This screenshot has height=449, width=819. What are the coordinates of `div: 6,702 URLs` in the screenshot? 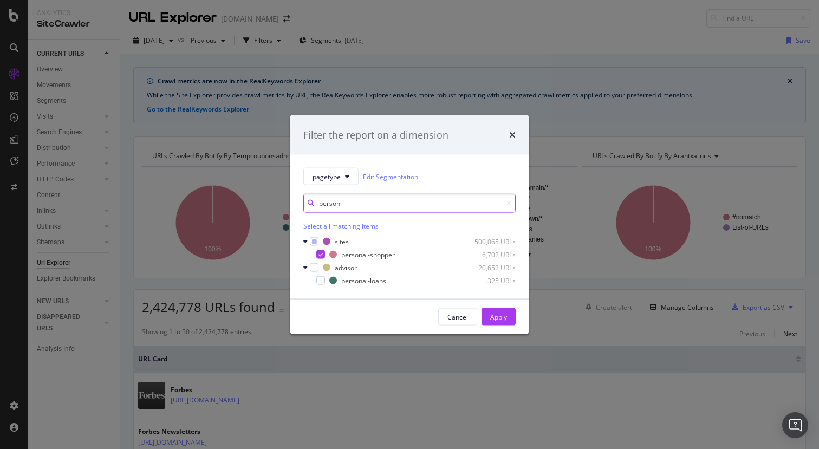 It's located at (489, 254).